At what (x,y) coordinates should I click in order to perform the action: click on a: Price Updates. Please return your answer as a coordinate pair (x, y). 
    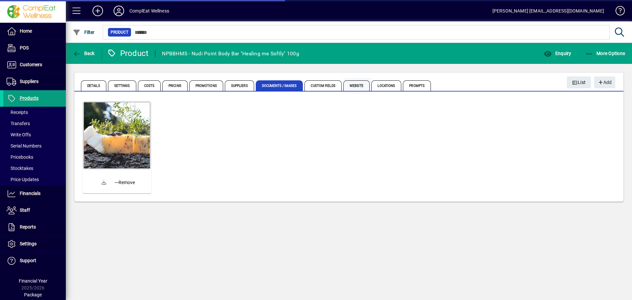
    Looking at the image, I should click on (35, 179).